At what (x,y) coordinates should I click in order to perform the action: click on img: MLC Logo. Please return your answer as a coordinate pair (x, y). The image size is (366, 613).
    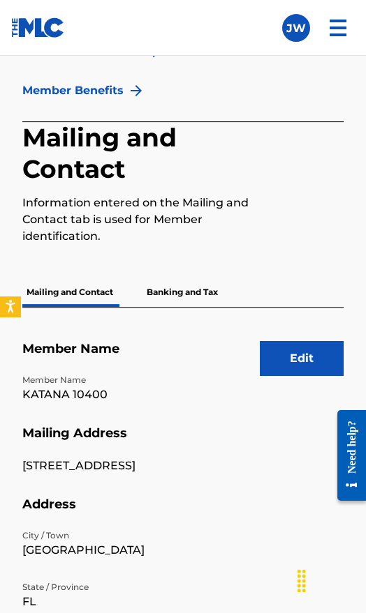
    Looking at the image, I should click on (38, 27).